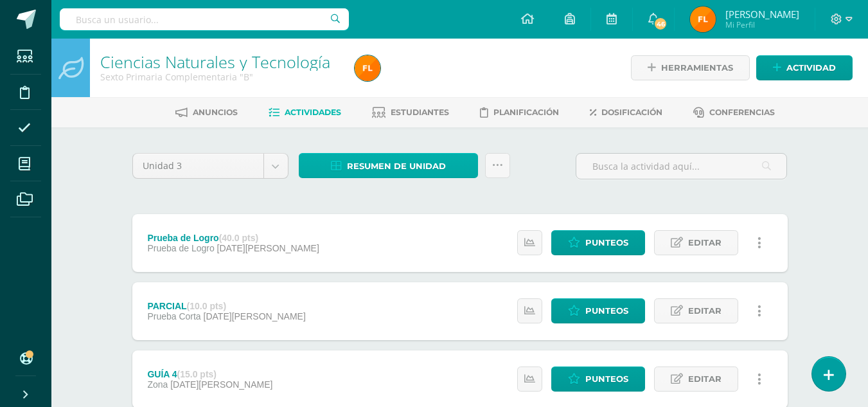 The image size is (868, 407). I want to click on strong: (40.0 pts), so click(238, 238).